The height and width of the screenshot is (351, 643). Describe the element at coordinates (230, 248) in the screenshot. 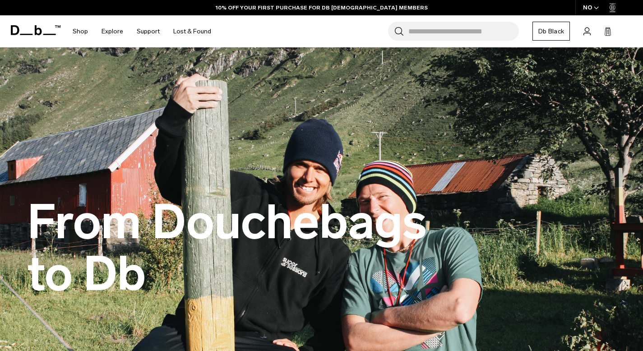

I see `h1: From Douchebags to Db` at that location.